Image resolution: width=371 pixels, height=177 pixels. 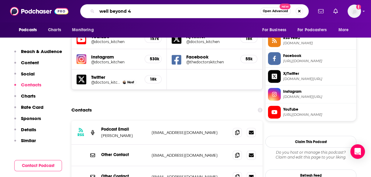 I want to click on button: Contacts, so click(x=28, y=87).